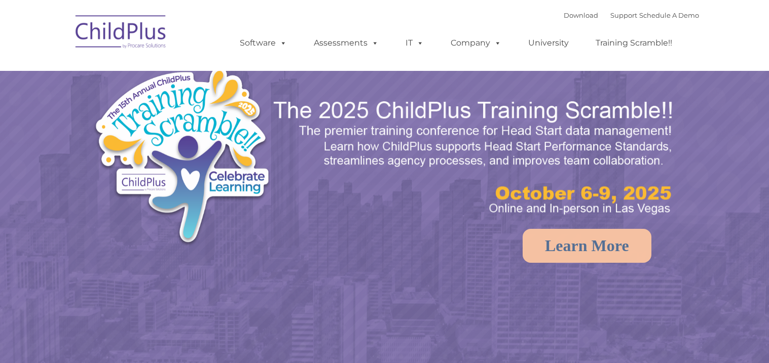 This screenshot has height=363, width=769. What do you see at coordinates (581, 15) in the screenshot?
I see `a: Download` at bounding box center [581, 15].